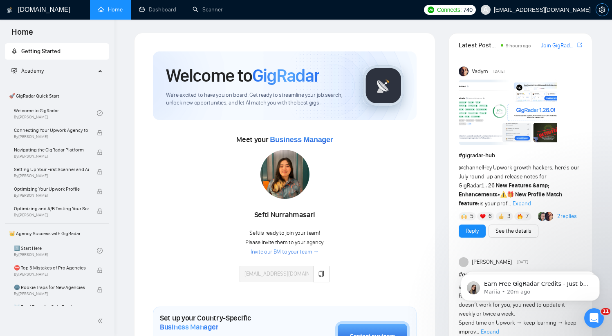  I want to click on code: 1.26, so click(488, 186).